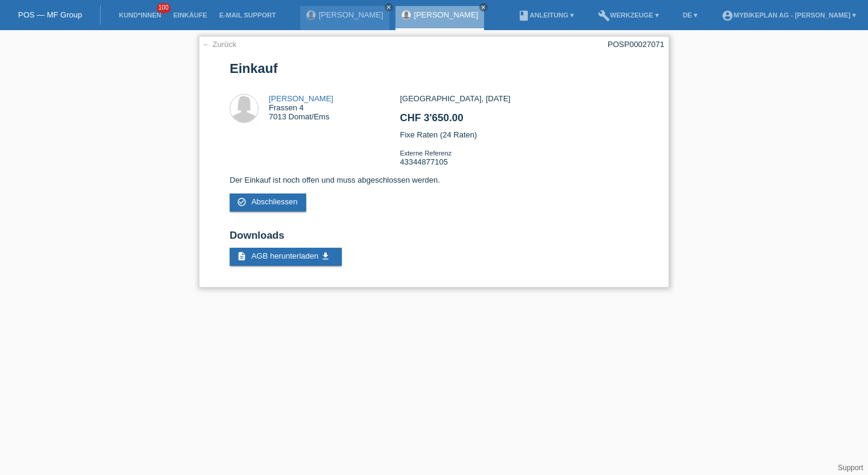 This screenshot has width=868, height=475. I want to click on div: POSP00027071, so click(636, 44).